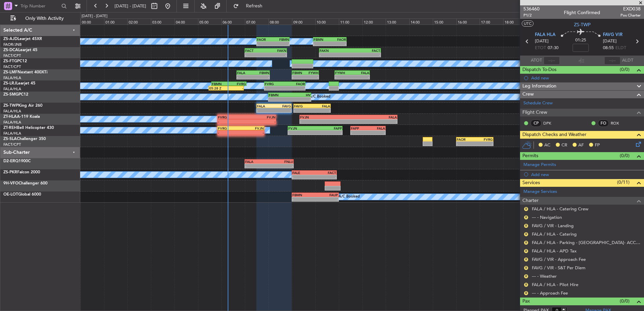 The height and width of the screenshot is (311, 644). Describe the element at coordinates (25, 72) in the screenshot. I see `a: ZS-LMFNextant 400XTi` at that location.